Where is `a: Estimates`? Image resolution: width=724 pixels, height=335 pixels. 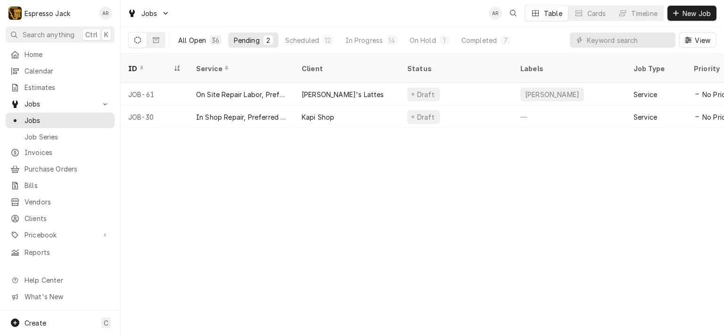 a: Estimates is located at coordinates (60, 87).